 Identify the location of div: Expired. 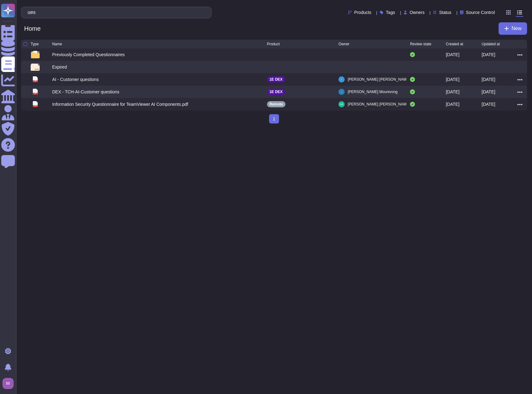
(59, 67).